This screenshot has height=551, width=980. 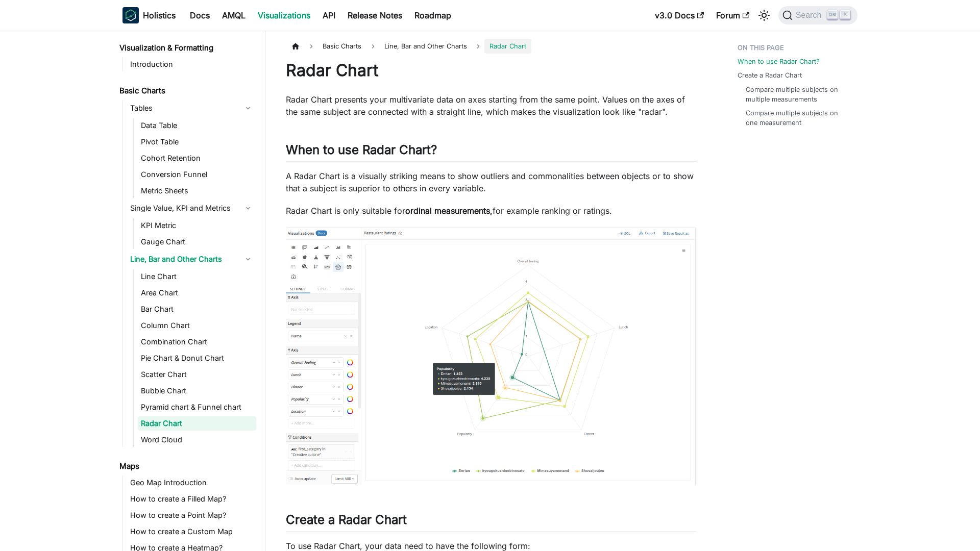 I want to click on button: Switch between dark and light mode (currently light mode), so click(x=764, y=15).